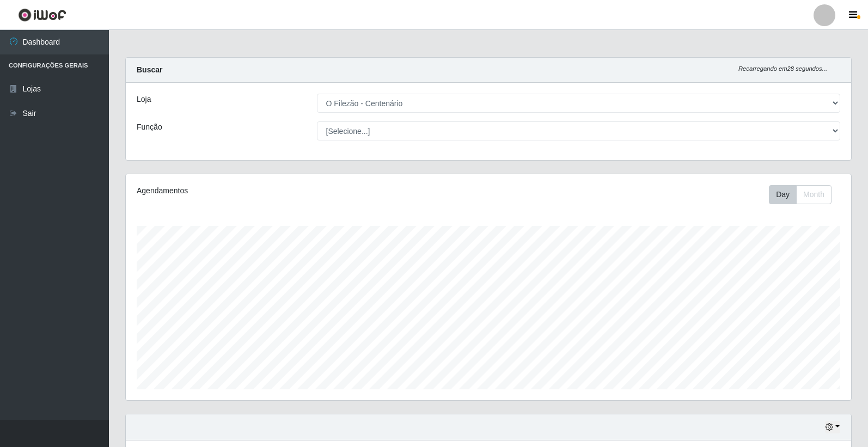  Describe the element at coordinates (149, 127) in the screenshot. I see `label: Função` at that location.